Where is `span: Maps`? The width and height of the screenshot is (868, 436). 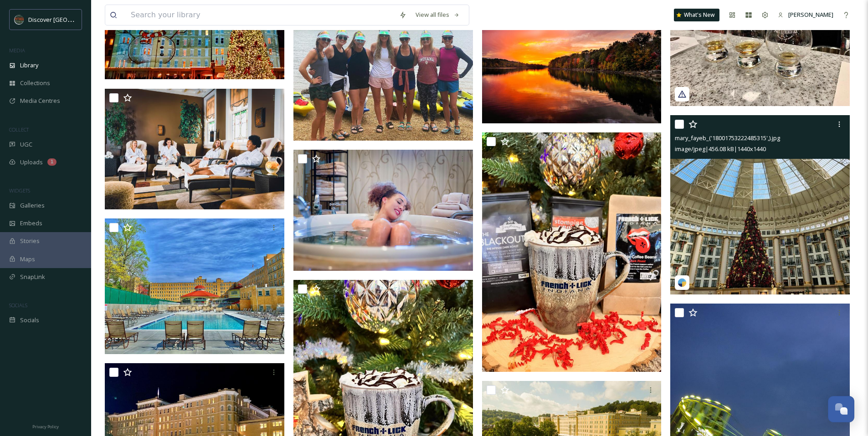
span: Maps is located at coordinates (27, 259).